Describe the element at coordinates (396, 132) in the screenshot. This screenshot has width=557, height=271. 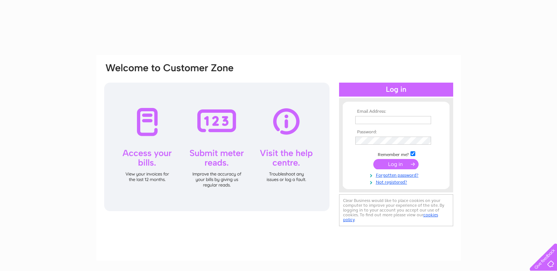
I see `th: Password:` at that location.